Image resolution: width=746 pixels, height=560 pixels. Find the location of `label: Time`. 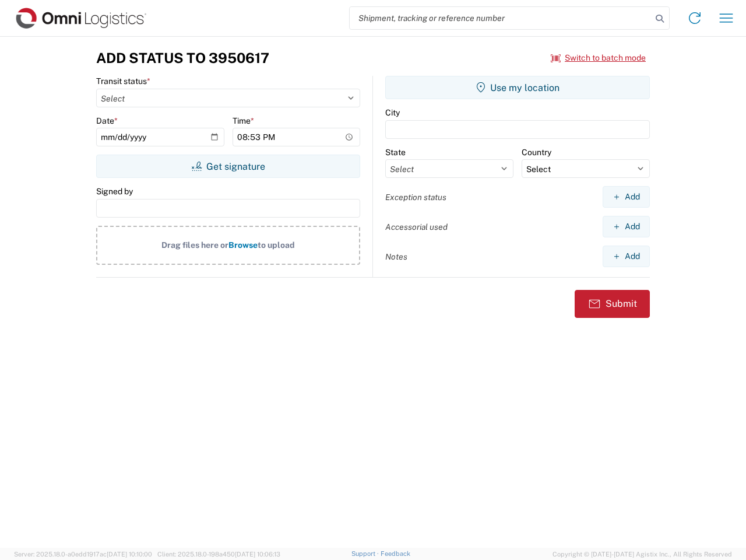

label: Time is located at coordinates (243, 121).